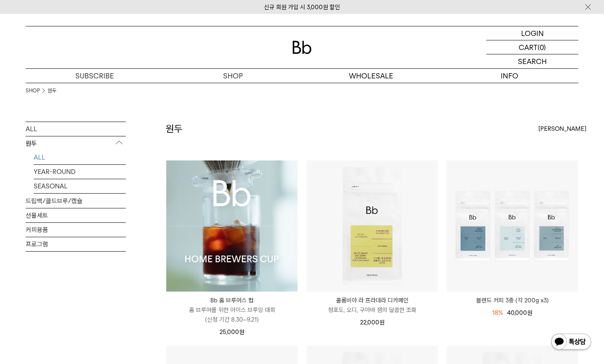  What do you see at coordinates (232, 226) in the screenshot?
I see `img: Bb 홈 브루어스 컵` at bounding box center [232, 226].